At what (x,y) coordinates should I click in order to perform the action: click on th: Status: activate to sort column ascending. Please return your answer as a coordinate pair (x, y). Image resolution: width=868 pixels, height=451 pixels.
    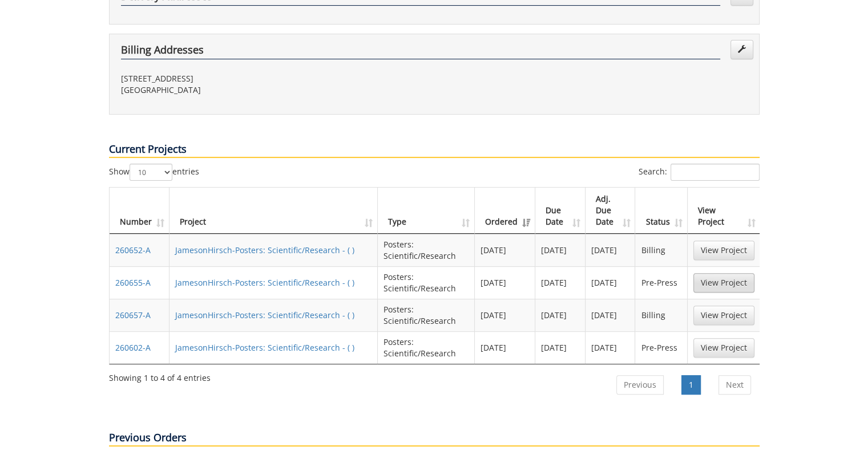
    Looking at the image, I should click on (661, 211).